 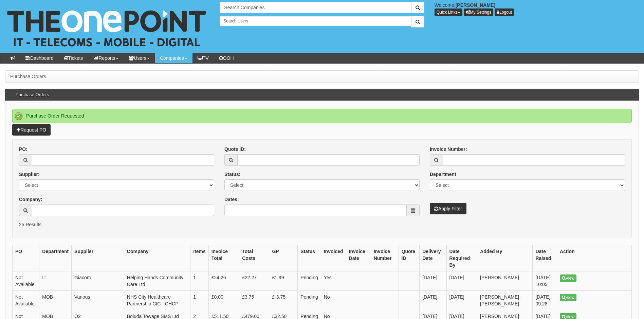 I want to click on td: £24.26, so click(x=224, y=281).